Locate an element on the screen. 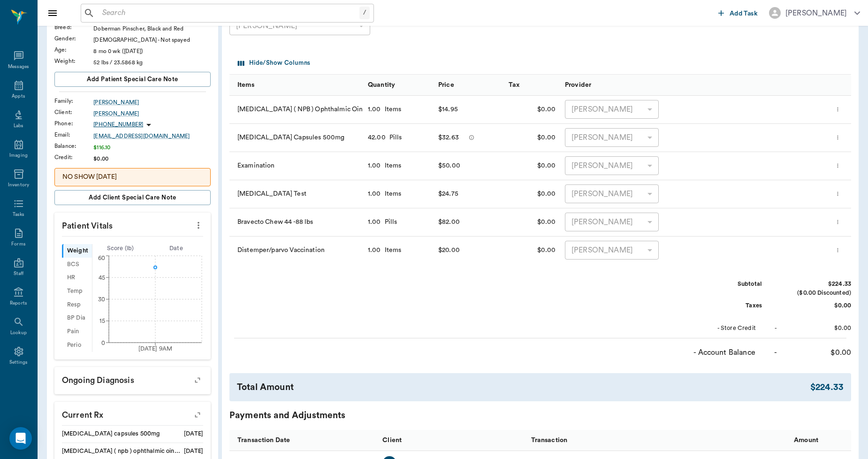 This screenshot has width=868, height=459. div: $50.00 is located at coordinates (449, 166).